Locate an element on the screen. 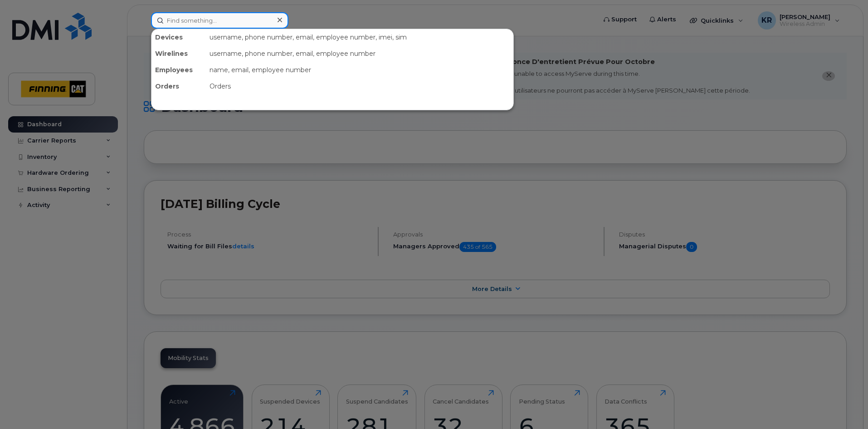 This screenshot has width=868, height=429. div: Wirelines is located at coordinates (179, 54).